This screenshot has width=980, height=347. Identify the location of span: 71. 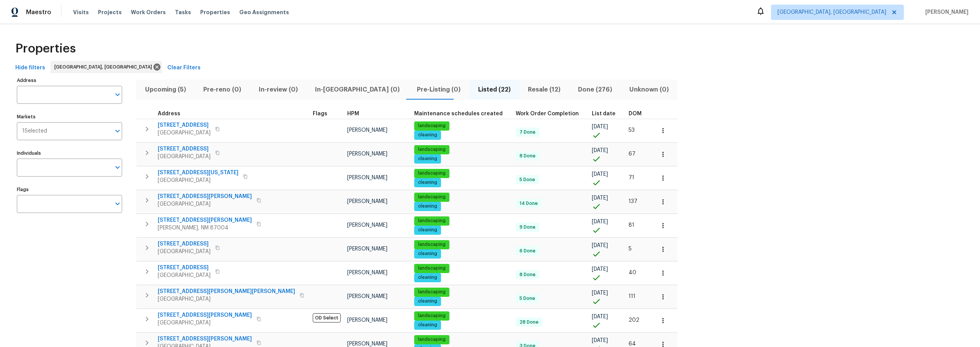
(631, 178).